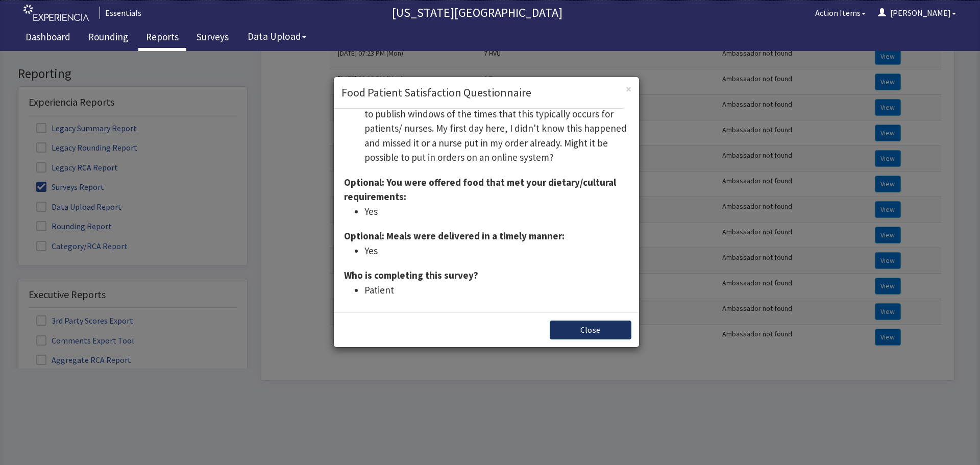  Describe the element at coordinates (162, 38) in the screenshot. I see `a: Reports` at that location.